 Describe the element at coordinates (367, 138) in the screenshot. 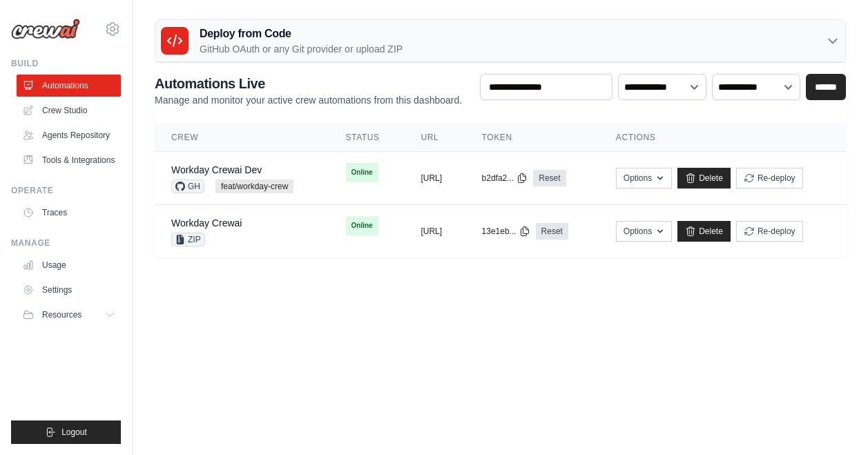

I see `th: Status` at that location.